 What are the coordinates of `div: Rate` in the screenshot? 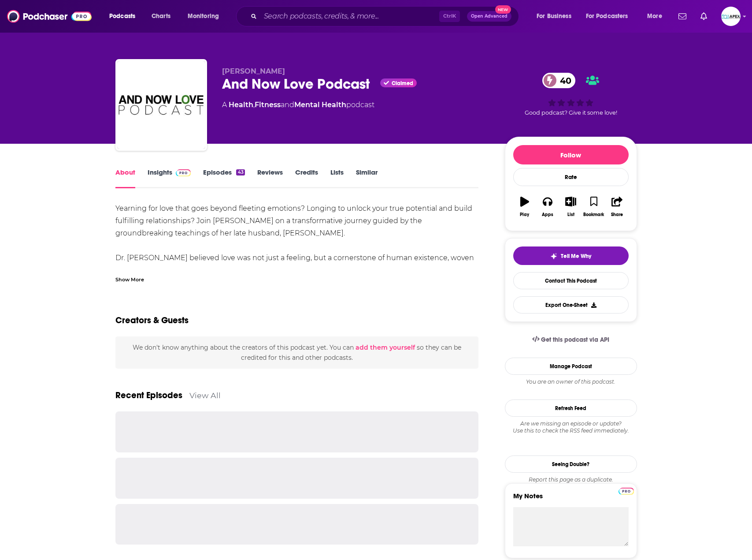 It's located at (571, 177).